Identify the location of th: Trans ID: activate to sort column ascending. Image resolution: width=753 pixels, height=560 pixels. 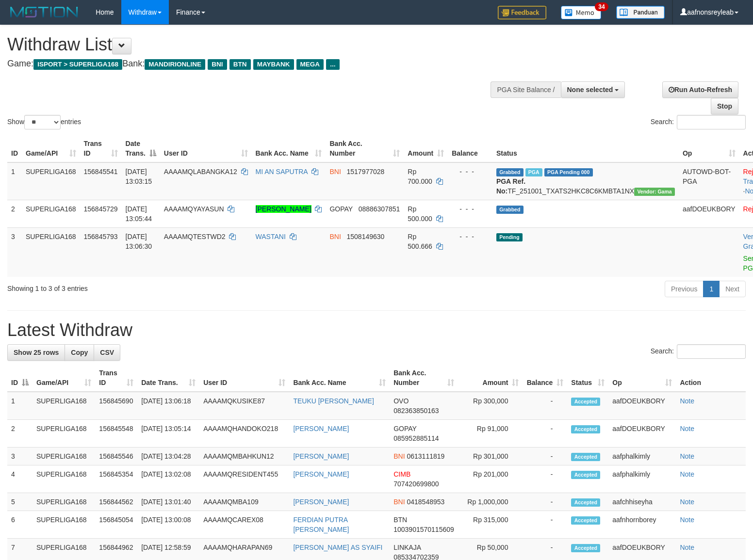
(116, 378).